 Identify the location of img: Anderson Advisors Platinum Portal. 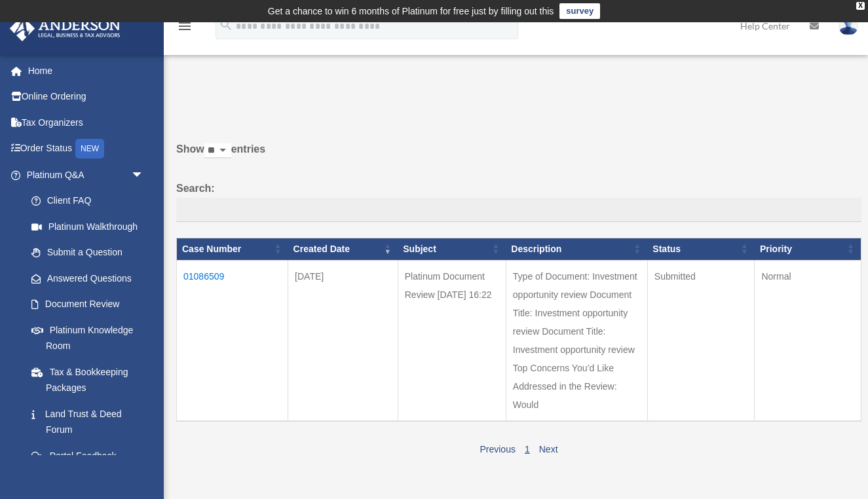
(65, 28).